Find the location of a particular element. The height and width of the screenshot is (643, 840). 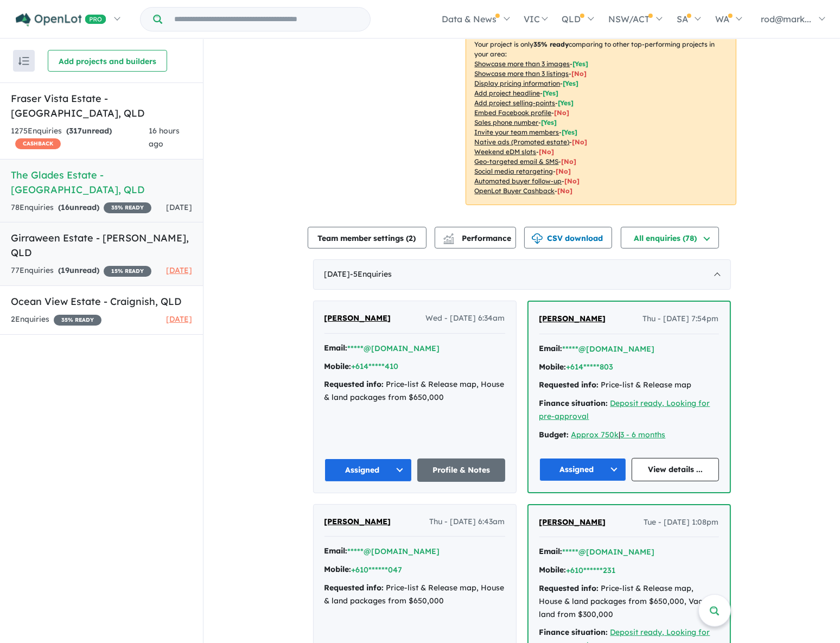

button: Team member settings (2) is located at coordinates (367, 238).